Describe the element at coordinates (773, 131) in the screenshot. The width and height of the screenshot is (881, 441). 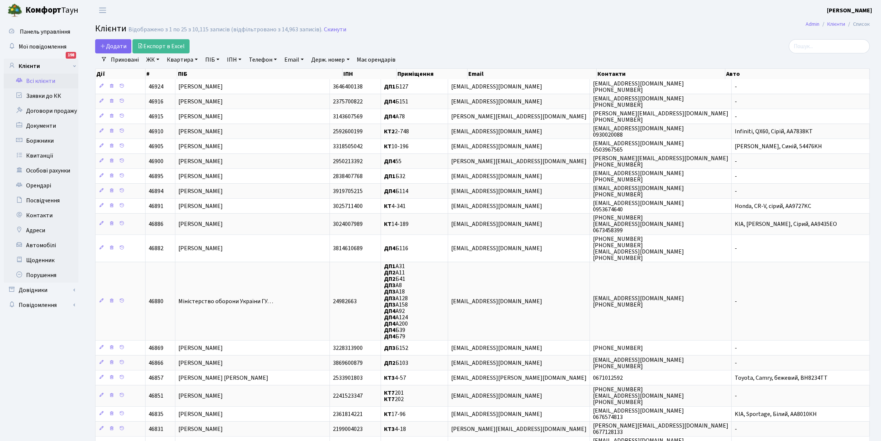
I see `span: Infiniti, QX60, Сірій, АА7838КТ` at that location.